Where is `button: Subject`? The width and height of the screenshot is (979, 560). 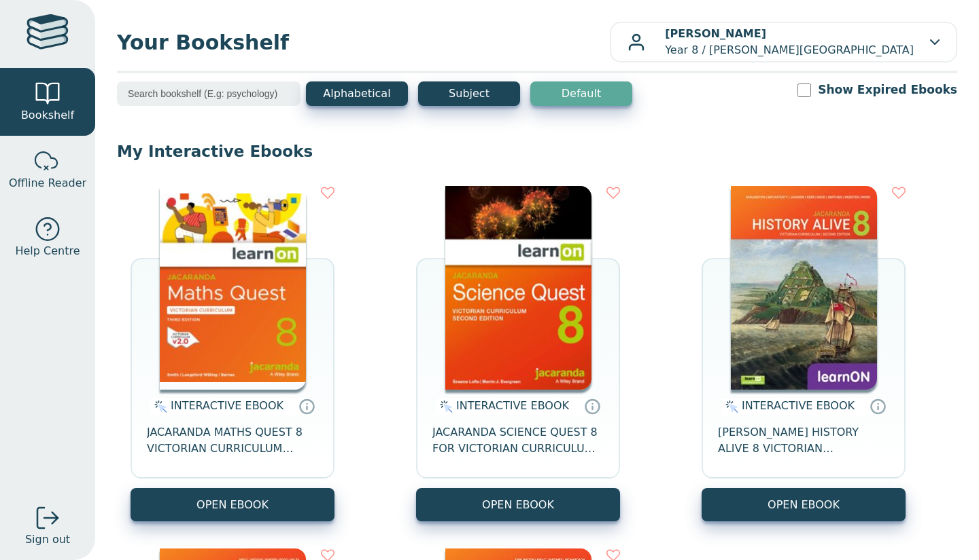 button: Subject is located at coordinates (469, 94).